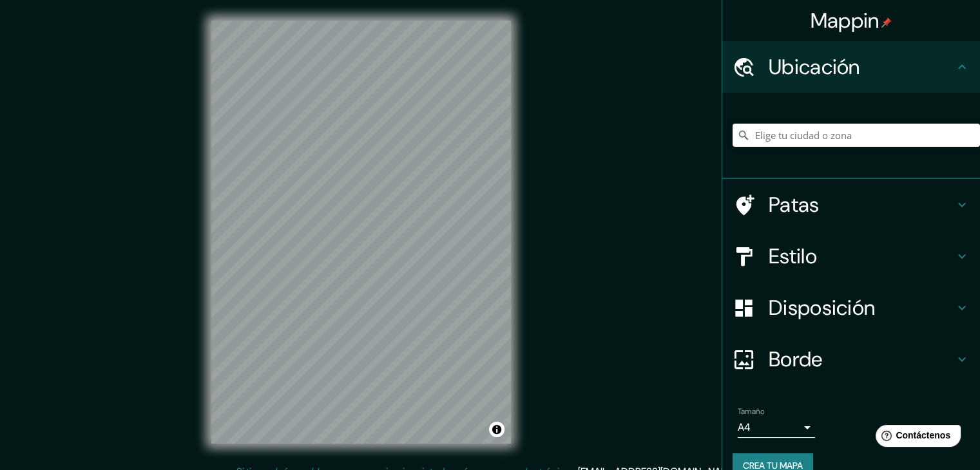 The height and width of the screenshot is (470, 980). Describe the element at coordinates (851, 67) in the screenshot. I see `div: Ubicación` at that location.